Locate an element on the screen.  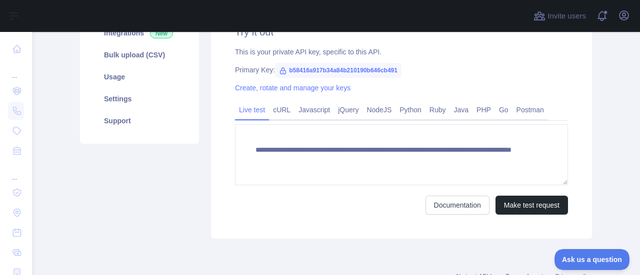
a: Javascript is located at coordinates (314, 110).